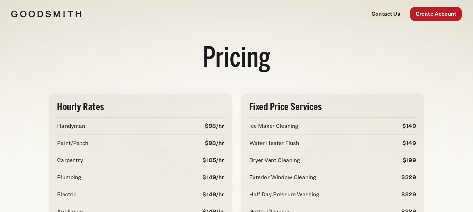 This screenshot has width=473, height=212. Describe the element at coordinates (69, 178) in the screenshot. I see `p: Plumbing` at that location.